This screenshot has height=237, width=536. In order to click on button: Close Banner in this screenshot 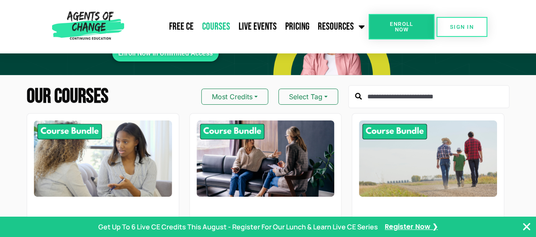, I will do `click(527, 227)`.